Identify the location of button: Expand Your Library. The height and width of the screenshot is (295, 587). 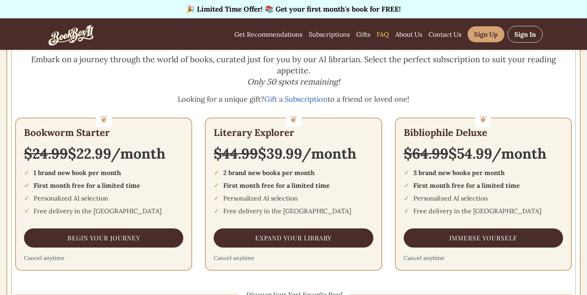
(293, 238).